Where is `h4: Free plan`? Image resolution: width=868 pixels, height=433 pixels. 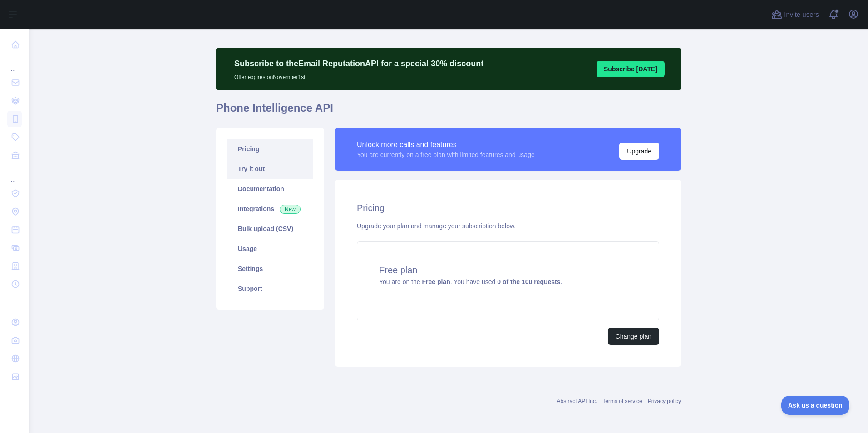 h4: Free plan is located at coordinates (508, 270).